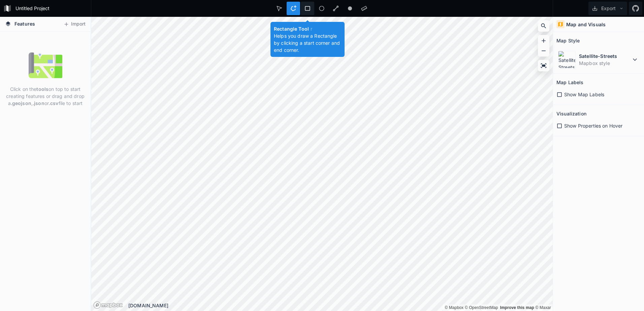 This screenshot has width=644, height=311. I want to click on h2: Visualization, so click(571, 113).